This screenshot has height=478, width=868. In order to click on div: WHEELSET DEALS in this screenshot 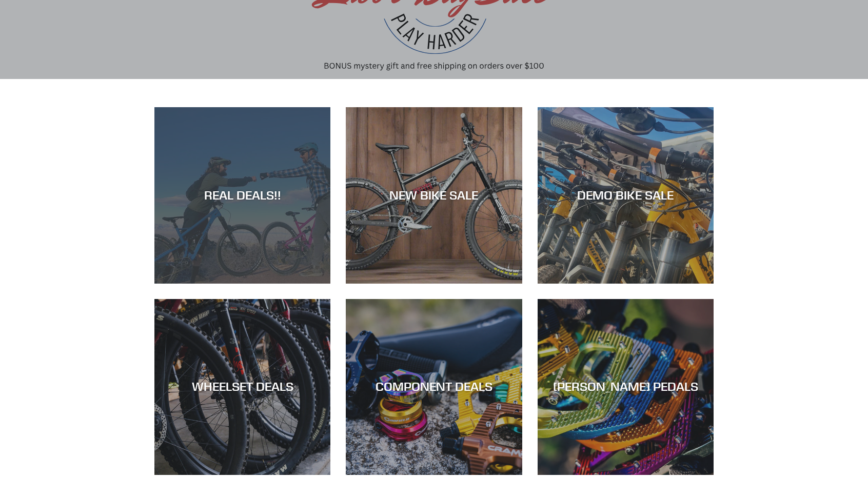, I will do `click(242, 386)`.